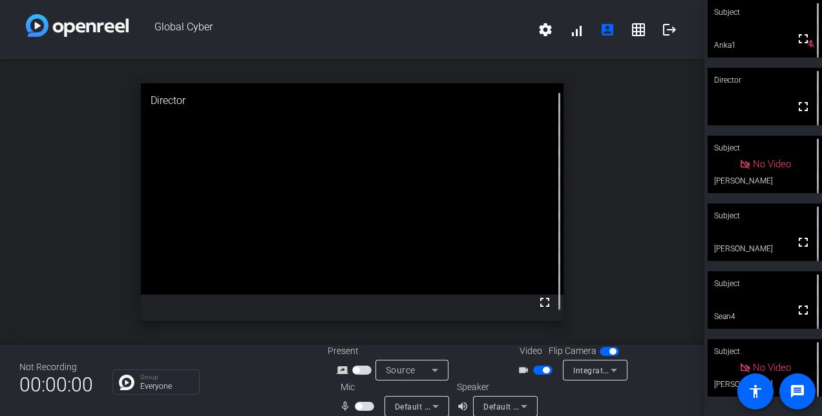 The image size is (822, 416). Describe the element at coordinates (555, 406) in the screenshot. I see `span: Default - Microphone Array (Intel® Smart Sound Technology for Digital Microphones)` at that location.